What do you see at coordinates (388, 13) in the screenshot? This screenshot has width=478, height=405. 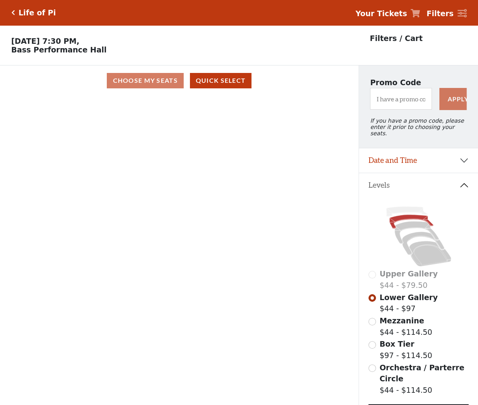 I see `a: Your Tickets` at bounding box center [388, 13].